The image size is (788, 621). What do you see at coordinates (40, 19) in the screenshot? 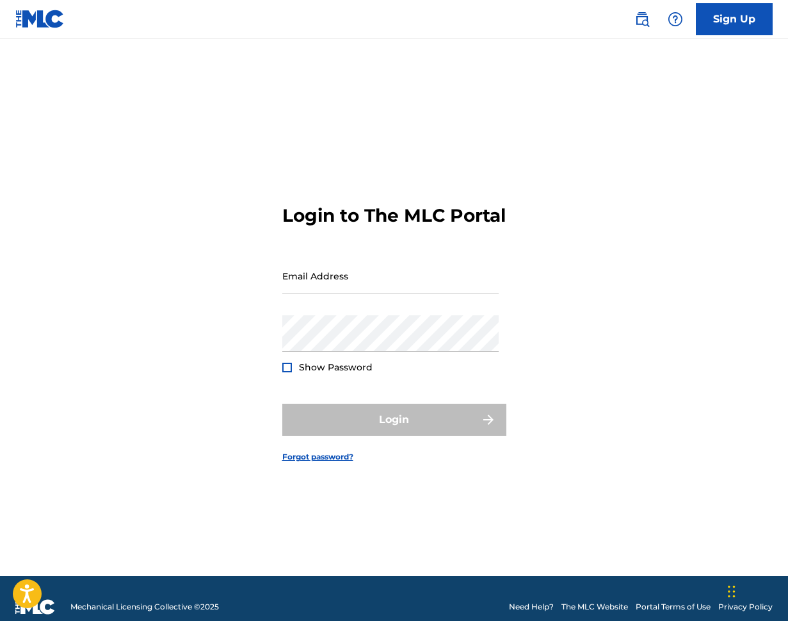
I see `img: MLC Logo` at bounding box center [40, 19].